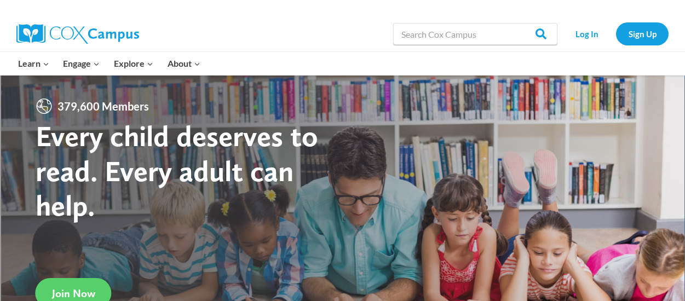 The height and width of the screenshot is (301, 685). I want to click on input: Search Cox Campus, so click(475, 34).